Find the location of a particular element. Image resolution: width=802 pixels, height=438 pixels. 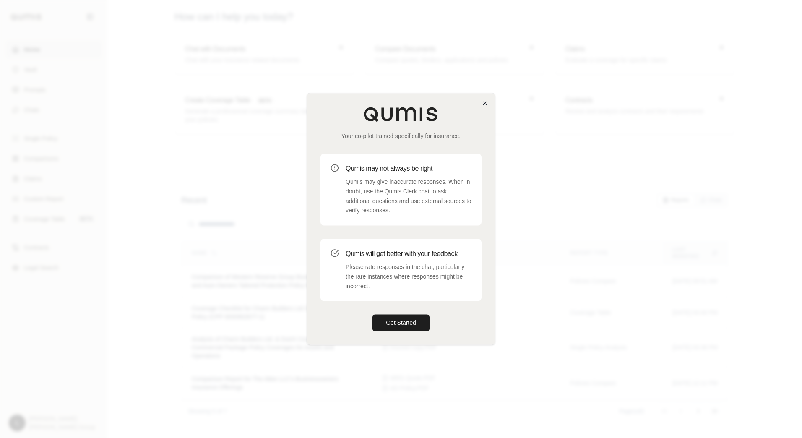

p: Qumis may give inaccurate responses. When in doubt, use the Qumis Clerk chat to ask additional qu... is located at coordinates (409, 196).